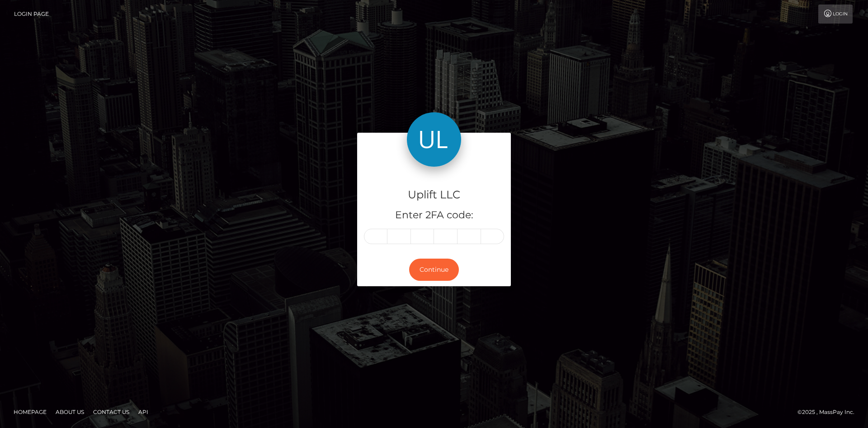  What do you see at coordinates (70, 412) in the screenshot?
I see `a: About Us` at bounding box center [70, 412].